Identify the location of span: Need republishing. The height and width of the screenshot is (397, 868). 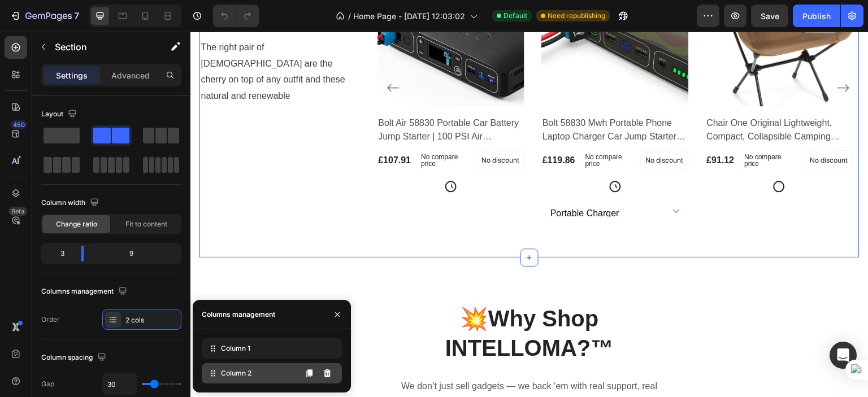
(576, 16).